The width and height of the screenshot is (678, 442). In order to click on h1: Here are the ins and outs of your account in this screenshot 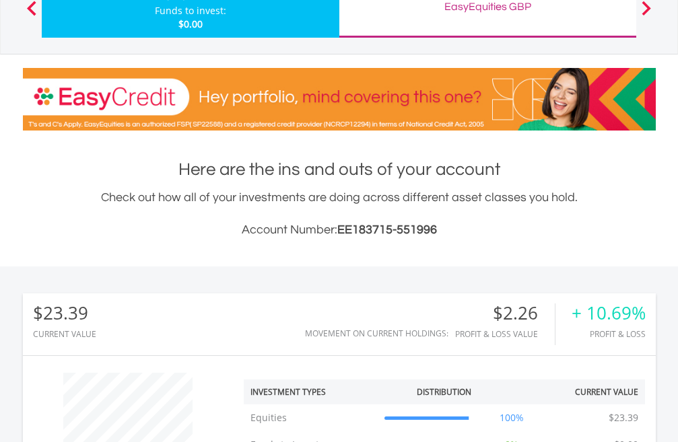, I will do `click(339, 170)`.